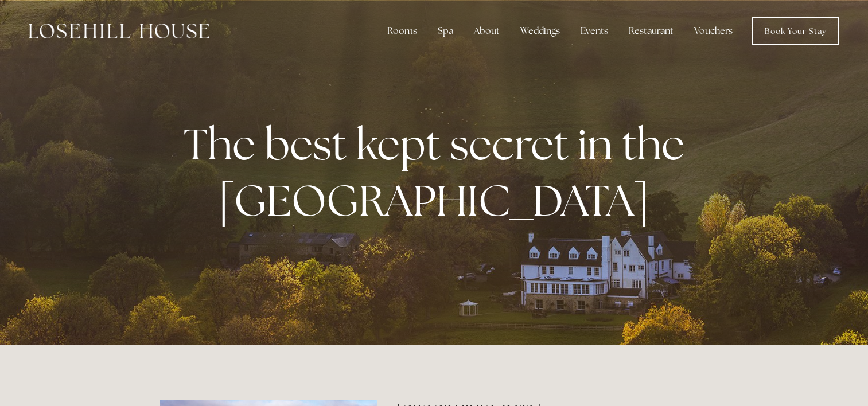 Image resolution: width=868 pixels, height=406 pixels. What do you see at coordinates (486, 31) in the screenshot?
I see `div: About` at bounding box center [486, 31].